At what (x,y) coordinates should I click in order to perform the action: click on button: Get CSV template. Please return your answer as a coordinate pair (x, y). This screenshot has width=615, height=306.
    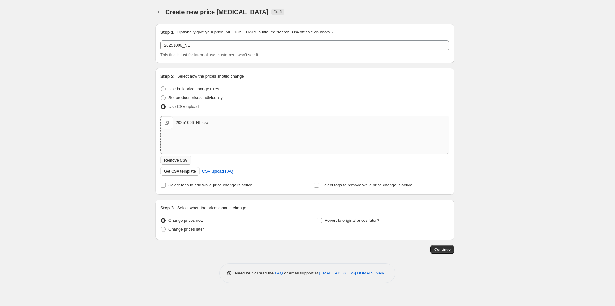
    Looking at the image, I should click on (180, 171).